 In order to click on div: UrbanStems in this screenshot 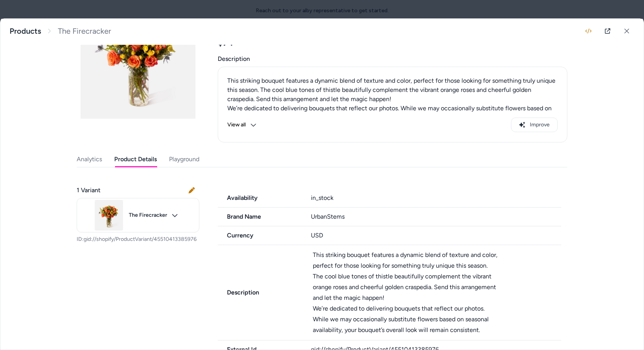, I will do `click(436, 217)`.